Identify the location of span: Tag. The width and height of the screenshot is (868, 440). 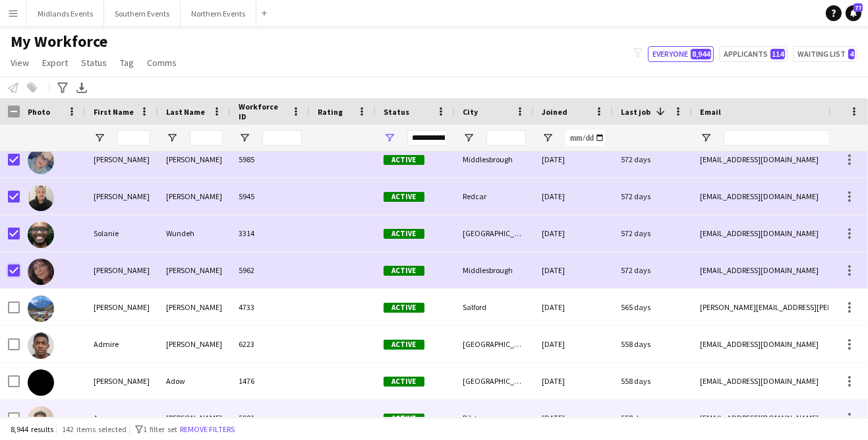
(127, 63).